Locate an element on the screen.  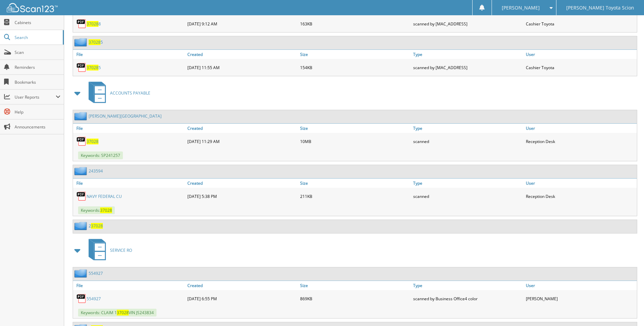
span: SERVICE RO is located at coordinates (121, 250).